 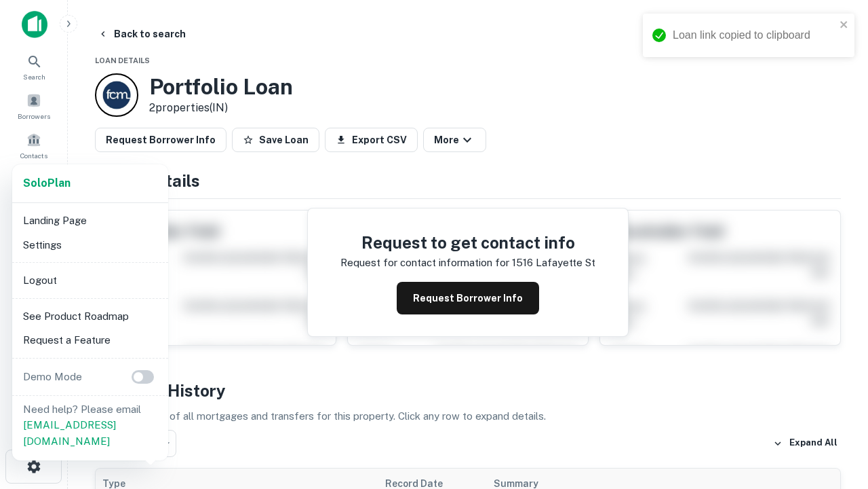 What do you see at coordinates (90, 340) in the screenshot?
I see `li: Request a Feature` at bounding box center [90, 340].